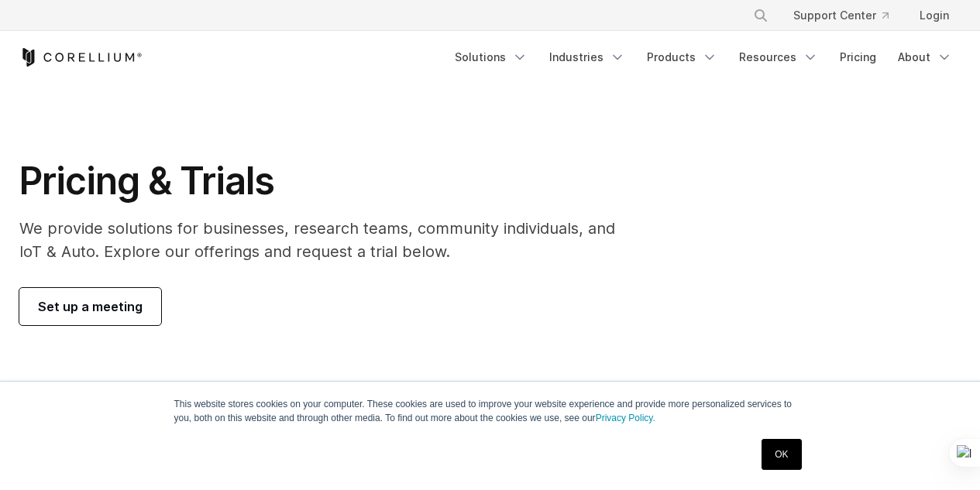  I want to click on a: Login, so click(934, 15).